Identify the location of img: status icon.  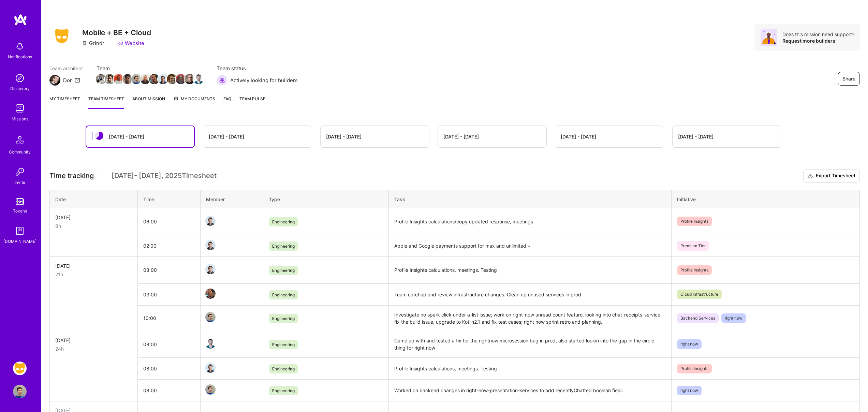
(99, 136).